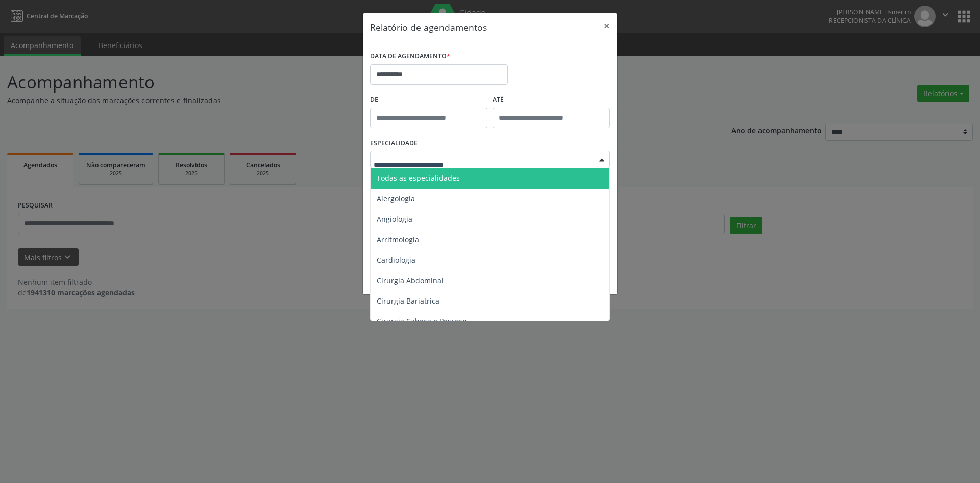 This screenshot has height=483, width=980. Describe the element at coordinates (422, 321) in the screenshot. I see `span: Cirurgia Cabeça e Pescoço` at that location.